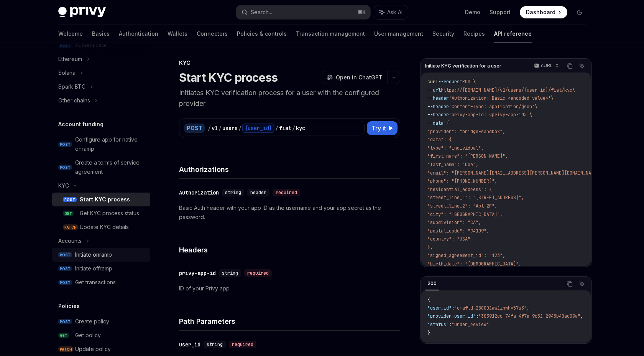  I want to click on a: Demo, so click(472, 12).